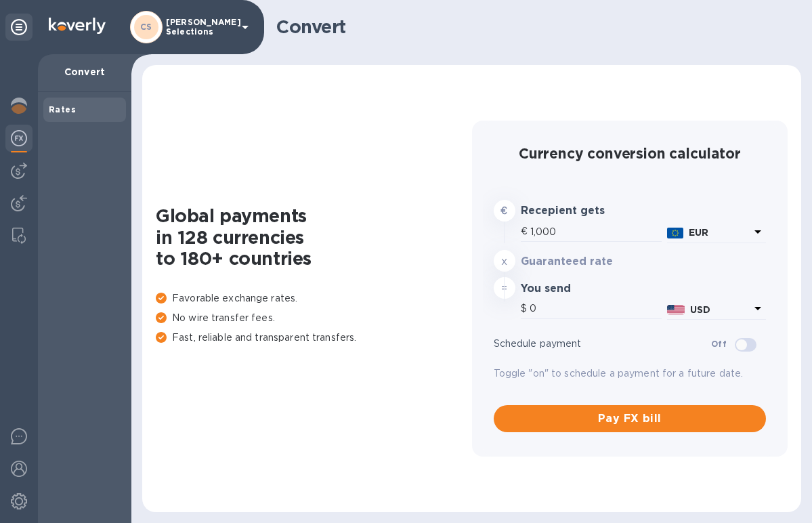 Image resolution: width=812 pixels, height=523 pixels. I want to click on h3: You send, so click(575, 289).